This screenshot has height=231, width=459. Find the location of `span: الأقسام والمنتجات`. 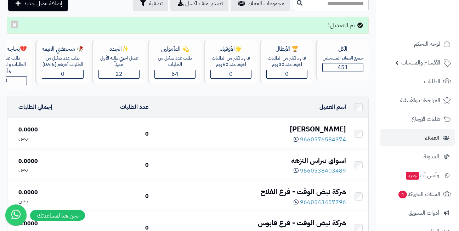

span: الأقسام والمنتجات is located at coordinates (421, 63).